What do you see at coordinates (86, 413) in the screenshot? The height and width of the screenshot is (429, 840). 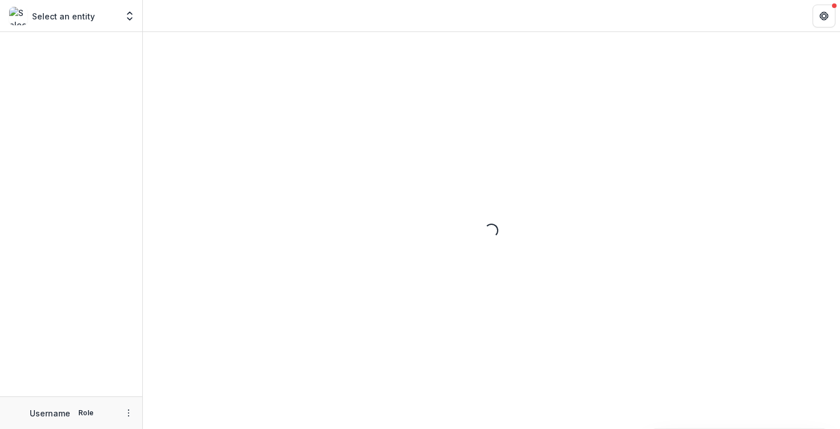 I see `p: Role` at bounding box center [86, 413].